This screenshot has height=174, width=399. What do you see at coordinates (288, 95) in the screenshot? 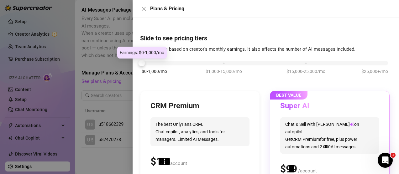
I see `span: BEST VALUE` at bounding box center [288, 95].